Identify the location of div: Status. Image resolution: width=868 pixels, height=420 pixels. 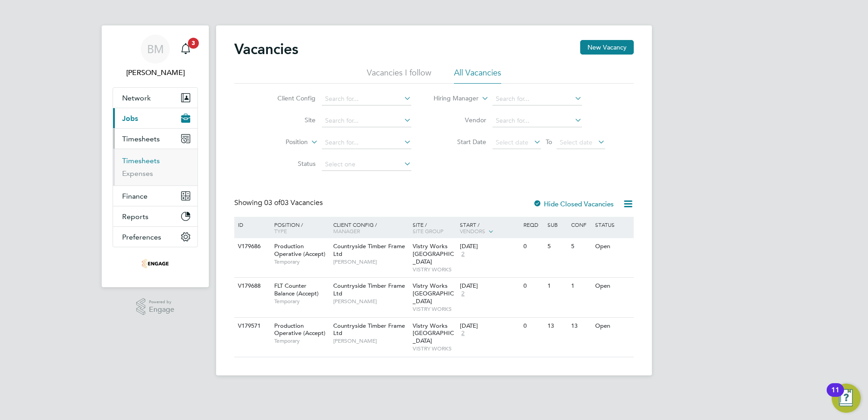
(613, 225).